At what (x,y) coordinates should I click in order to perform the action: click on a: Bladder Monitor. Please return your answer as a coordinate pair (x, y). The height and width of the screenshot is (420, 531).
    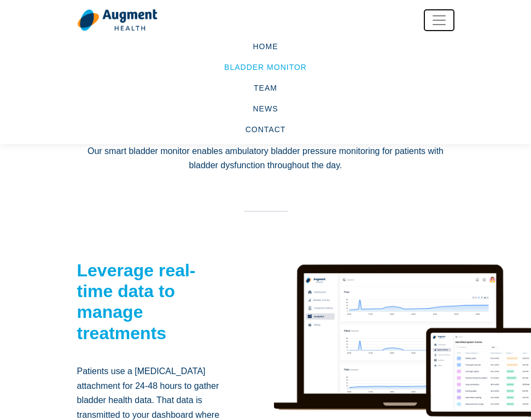
    Looking at the image, I should click on (266, 67).